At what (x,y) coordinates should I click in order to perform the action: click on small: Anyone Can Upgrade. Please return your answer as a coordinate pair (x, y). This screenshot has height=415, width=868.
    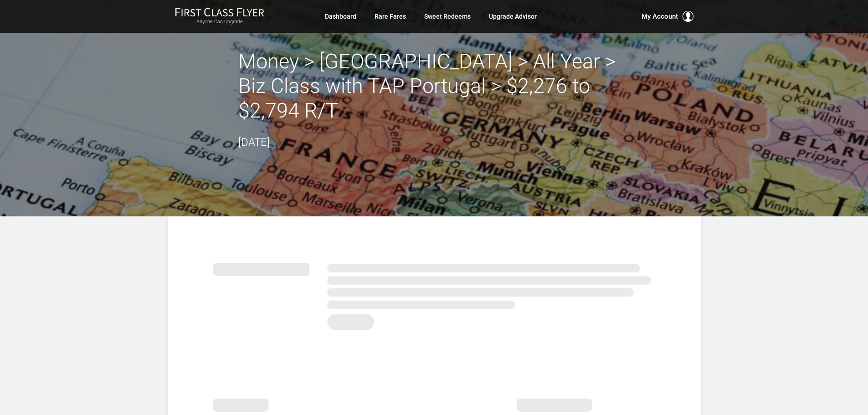
    Looking at the image, I should click on (220, 22).